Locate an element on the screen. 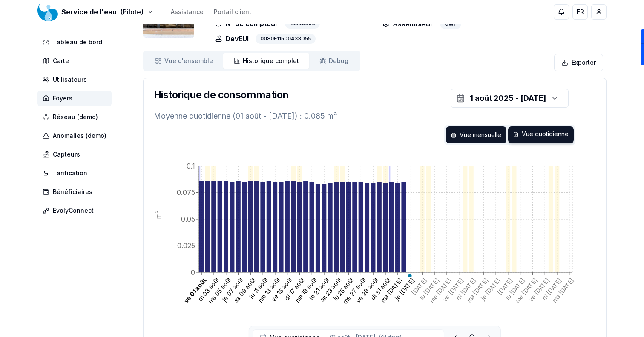  h3: Historique de consommation is located at coordinates (221, 95).